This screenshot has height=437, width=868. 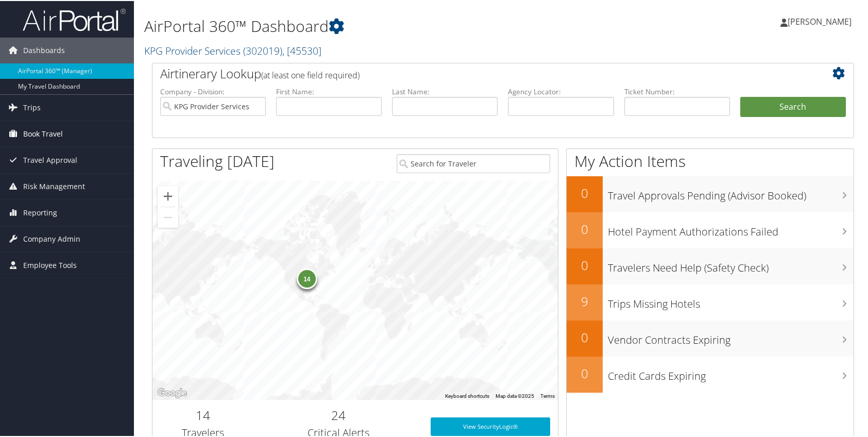 I want to click on button: Zoom out, so click(x=168, y=216).